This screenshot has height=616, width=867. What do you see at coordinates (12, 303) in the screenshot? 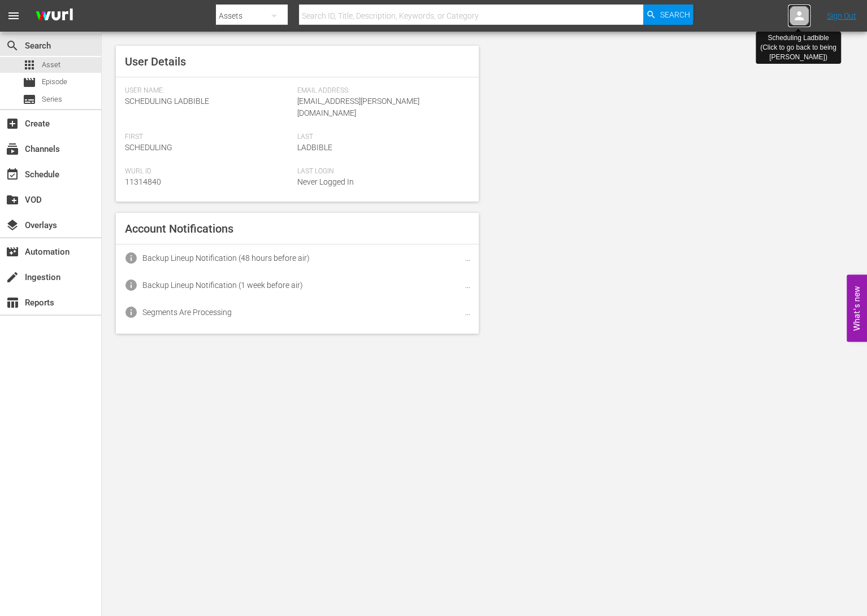
I see `span: Reports` at bounding box center [12, 303].